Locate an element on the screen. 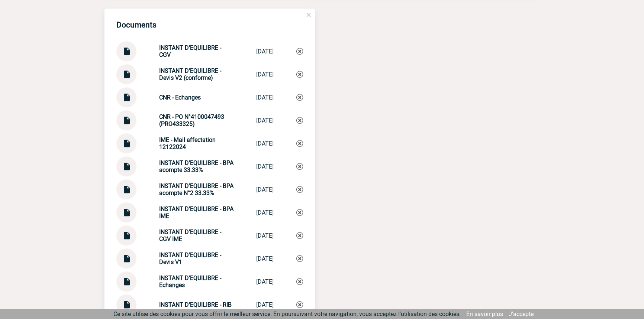 The height and width of the screenshot is (319, 644). strong: CNR - Echanges is located at coordinates (180, 97).